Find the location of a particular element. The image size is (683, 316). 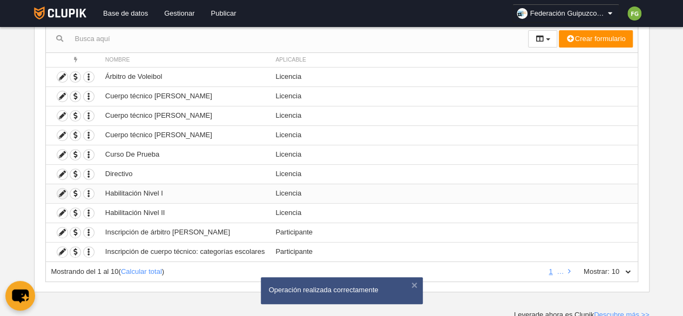

td: Directivo is located at coordinates (185, 174).